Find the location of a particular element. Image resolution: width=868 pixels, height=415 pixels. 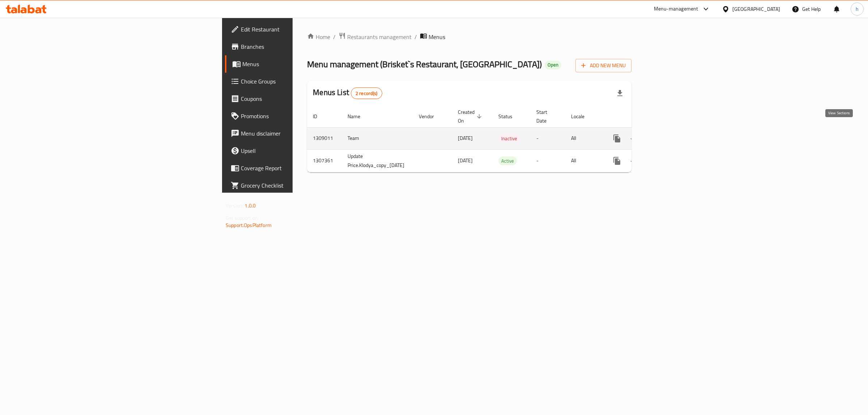

span: Version: is located at coordinates (234, 206).